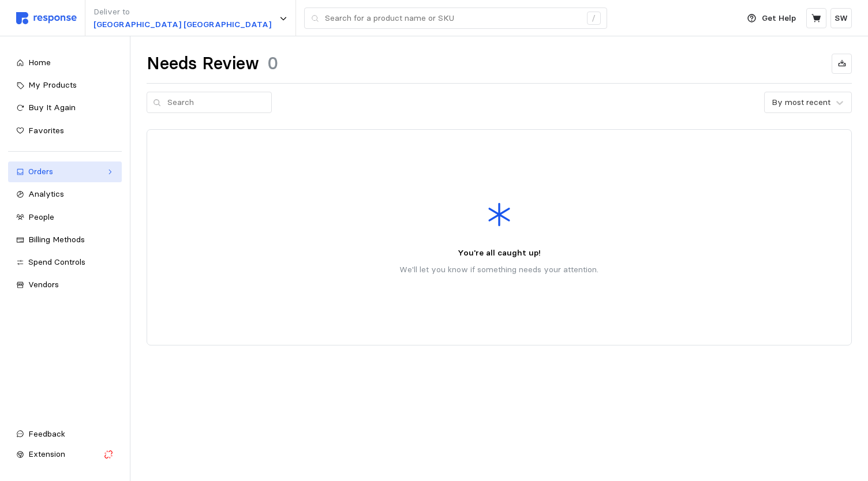  What do you see at coordinates (65, 240) in the screenshot?
I see `a: Billing Methods` at bounding box center [65, 240].